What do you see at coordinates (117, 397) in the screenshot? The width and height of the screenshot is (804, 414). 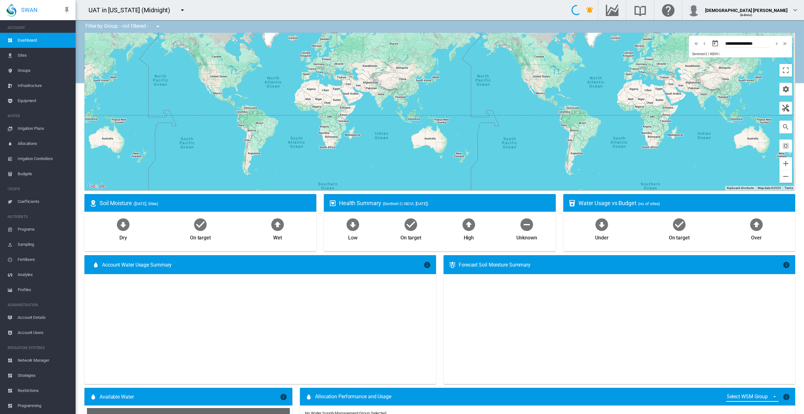 I see `span: Available Water` at bounding box center [117, 397].